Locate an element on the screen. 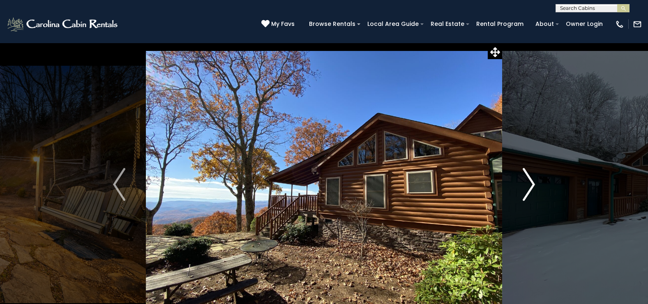 The image size is (648, 304). a: My Favs is located at coordinates (279, 24).